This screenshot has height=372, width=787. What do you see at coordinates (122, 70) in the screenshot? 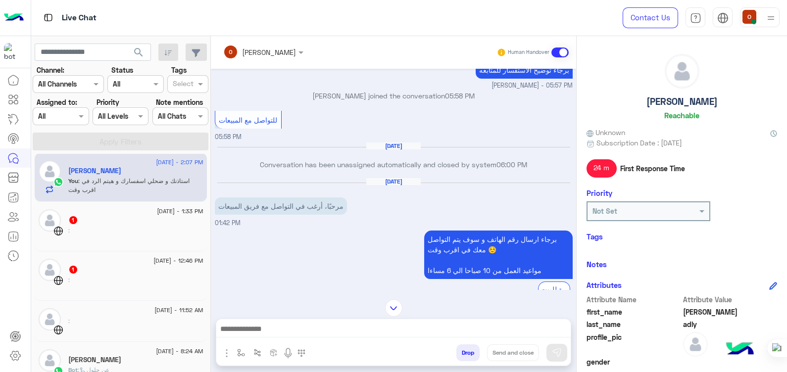
I see `label: Status` at bounding box center [122, 70].